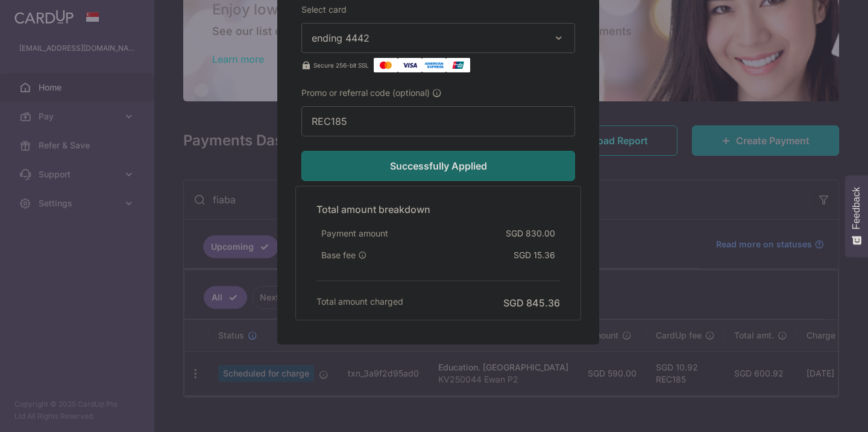  I want to click on img: Visa, so click(410, 65).